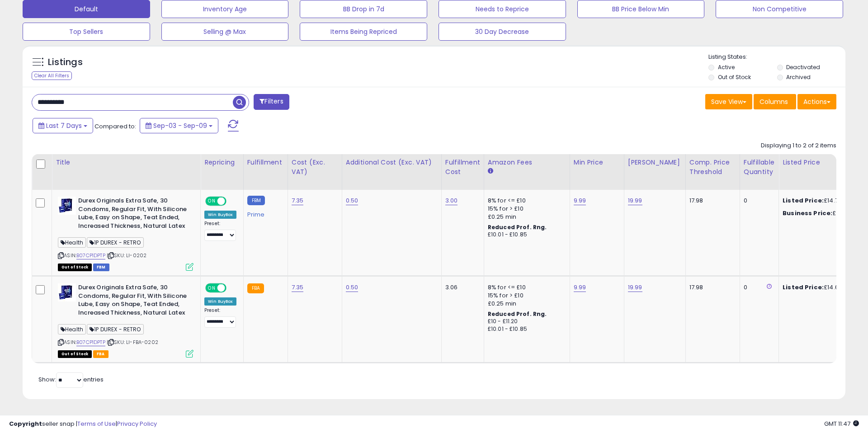  Describe the element at coordinates (232, 288) in the screenshot. I see `span: OFF` at that location.